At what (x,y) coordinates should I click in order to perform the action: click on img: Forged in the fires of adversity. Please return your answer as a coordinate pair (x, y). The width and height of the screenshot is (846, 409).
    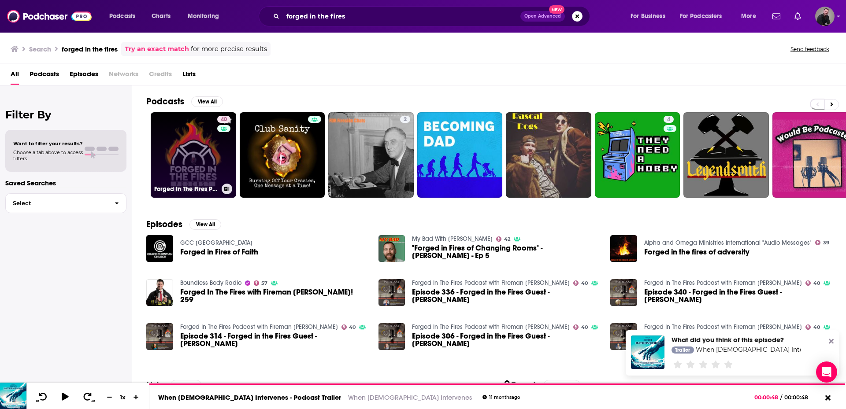
    Looking at the image, I should click on (623, 248).